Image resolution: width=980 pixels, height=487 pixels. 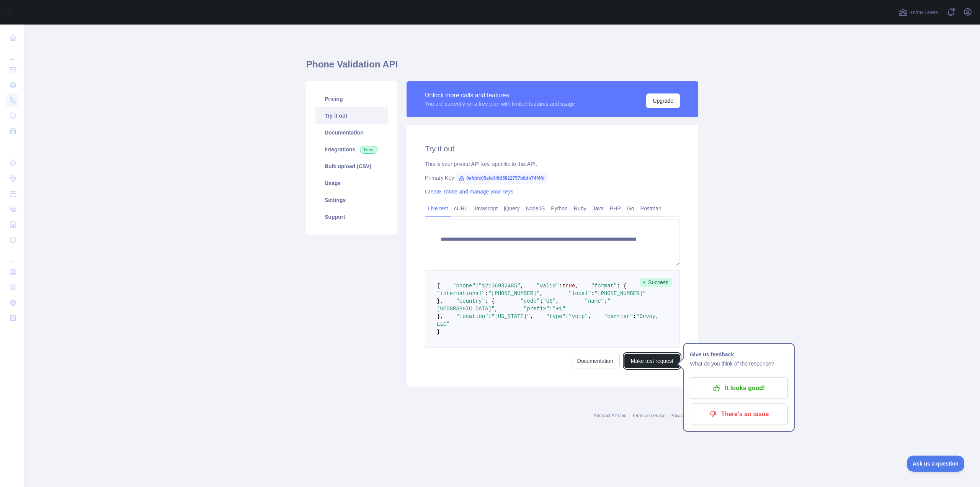 I want to click on span: "12136932485", so click(x=499, y=286).